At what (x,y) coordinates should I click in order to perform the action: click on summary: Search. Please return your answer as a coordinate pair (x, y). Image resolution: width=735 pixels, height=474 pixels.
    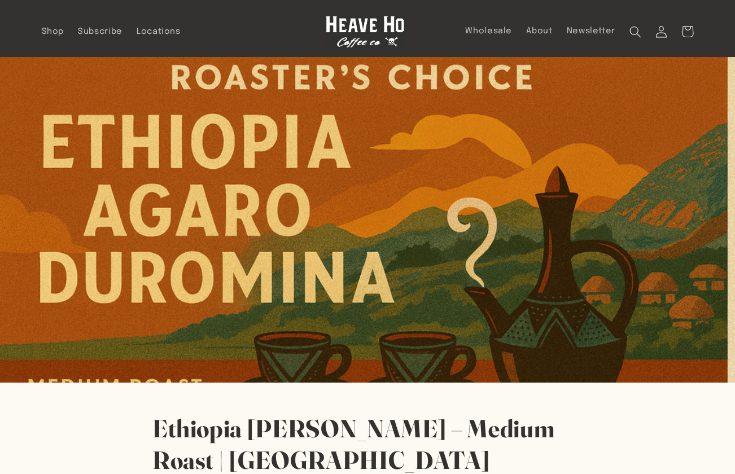
    Looking at the image, I should click on (636, 32).